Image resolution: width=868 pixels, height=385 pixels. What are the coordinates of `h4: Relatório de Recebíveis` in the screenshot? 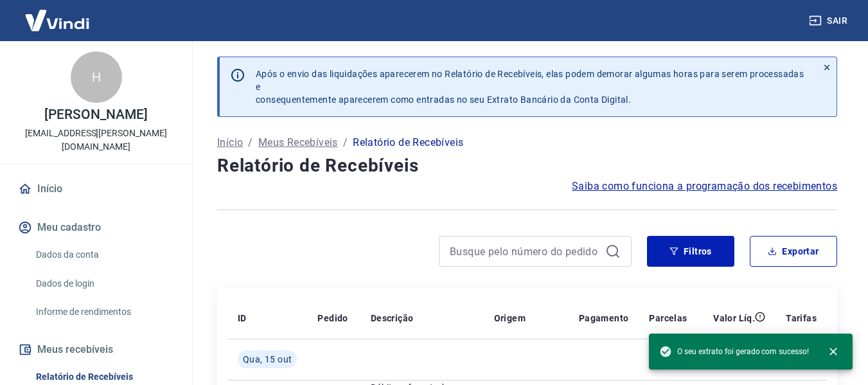 It's located at (527, 166).